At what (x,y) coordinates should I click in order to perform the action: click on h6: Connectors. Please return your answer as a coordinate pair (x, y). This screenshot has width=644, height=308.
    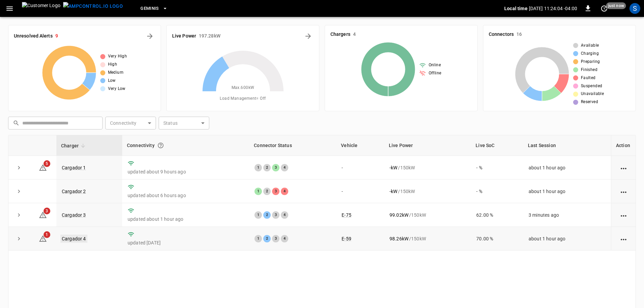
    Looking at the image, I should click on (501, 34).